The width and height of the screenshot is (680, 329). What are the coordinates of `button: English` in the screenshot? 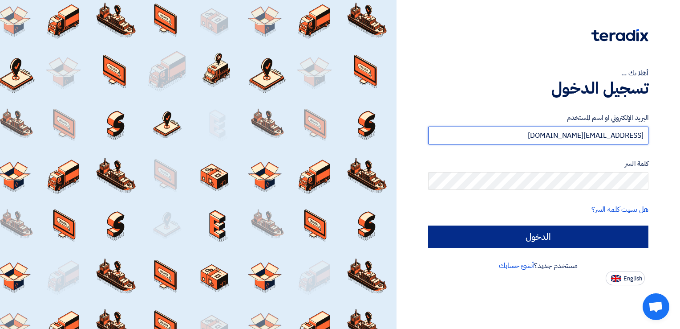 It's located at (625, 278).